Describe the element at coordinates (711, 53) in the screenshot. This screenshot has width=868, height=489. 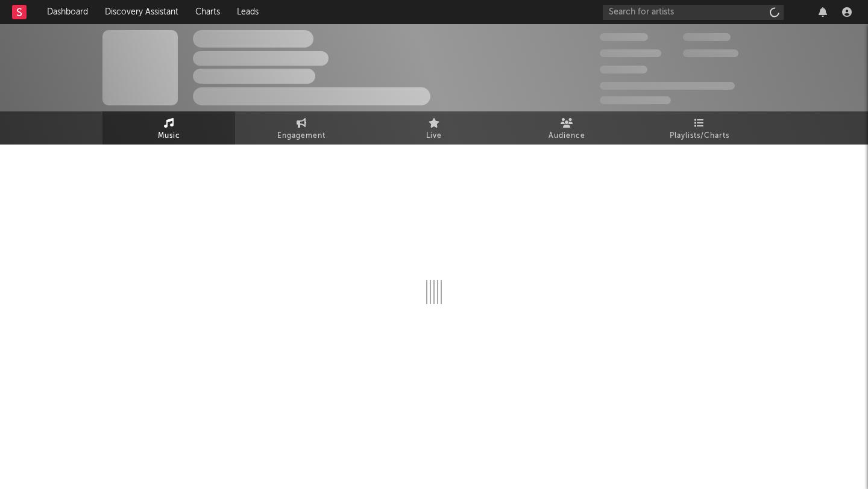
I see `span: 1,000,000` at that location.